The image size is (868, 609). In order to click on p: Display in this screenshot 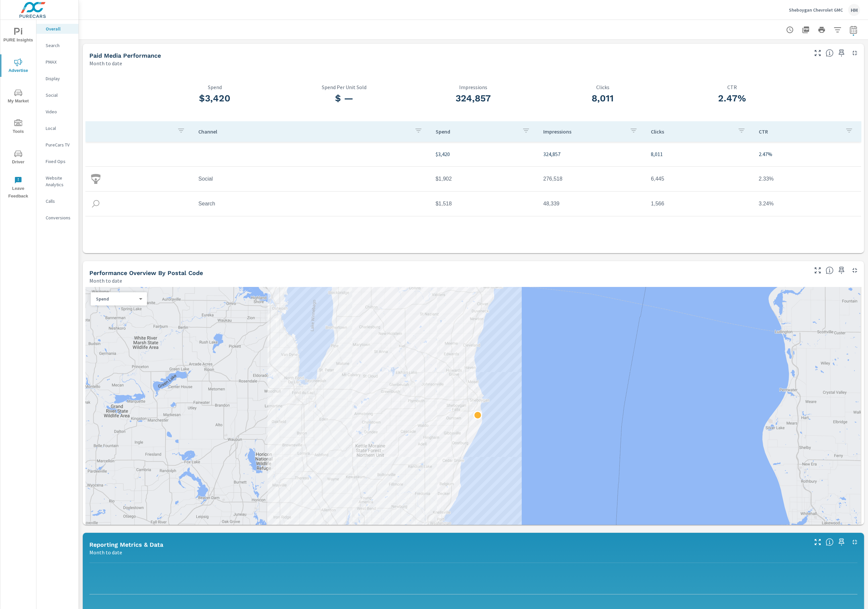, I will do `click(59, 79)`.